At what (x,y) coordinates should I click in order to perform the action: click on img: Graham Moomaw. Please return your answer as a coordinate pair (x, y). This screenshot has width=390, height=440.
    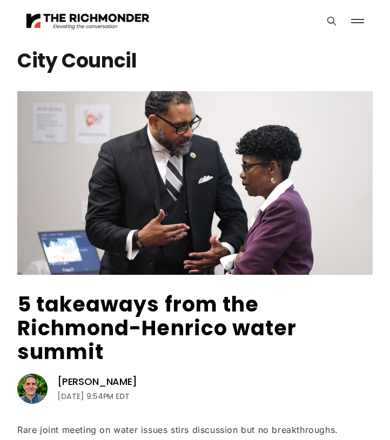
    Looking at the image, I should click on (32, 389).